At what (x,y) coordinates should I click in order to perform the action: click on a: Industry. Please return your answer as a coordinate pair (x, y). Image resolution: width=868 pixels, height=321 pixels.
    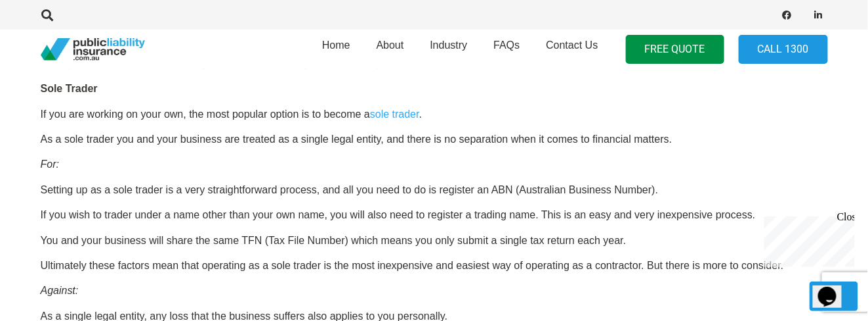
    Looking at the image, I should click on (448, 49).